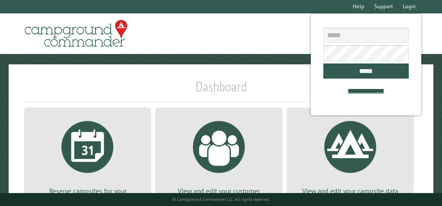 The image size is (442, 206). Describe the element at coordinates (76, 34) in the screenshot. I see `img: Campground Commander` at that location.